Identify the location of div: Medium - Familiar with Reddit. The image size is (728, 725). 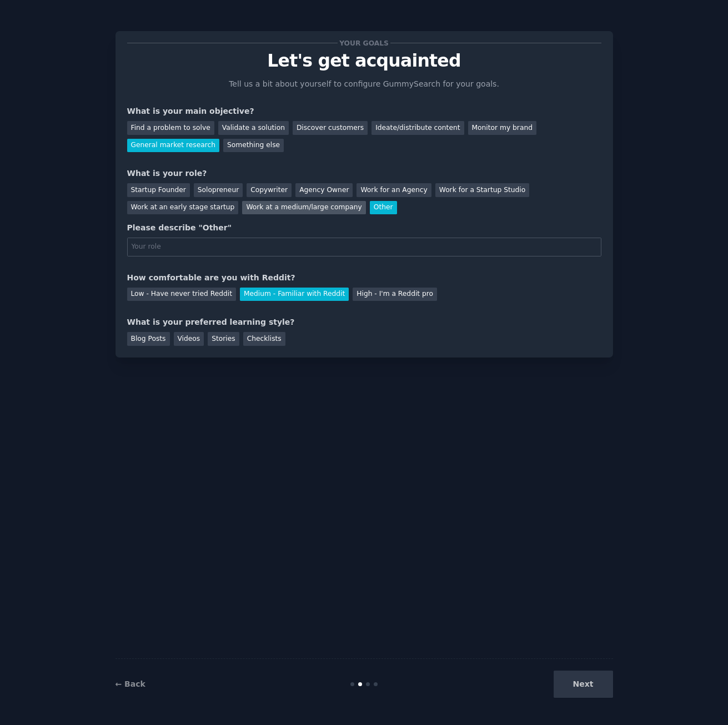
(294, 294).